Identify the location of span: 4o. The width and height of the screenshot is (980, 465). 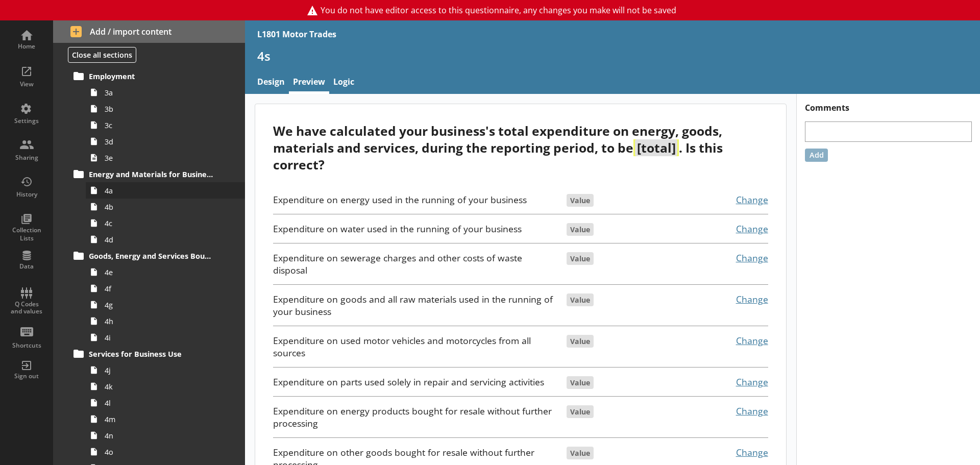
(161, 452).